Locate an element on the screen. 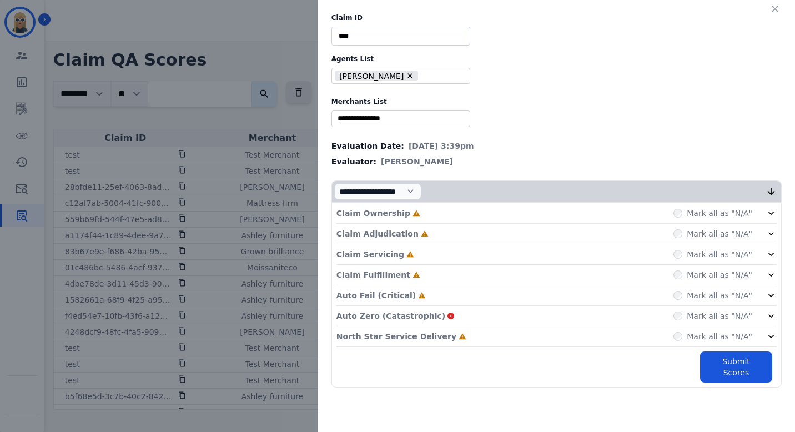 Image resolution: width=795 pixels, height=432 pixels. div: Evaluation Date: is located at coordinates (557, 146).